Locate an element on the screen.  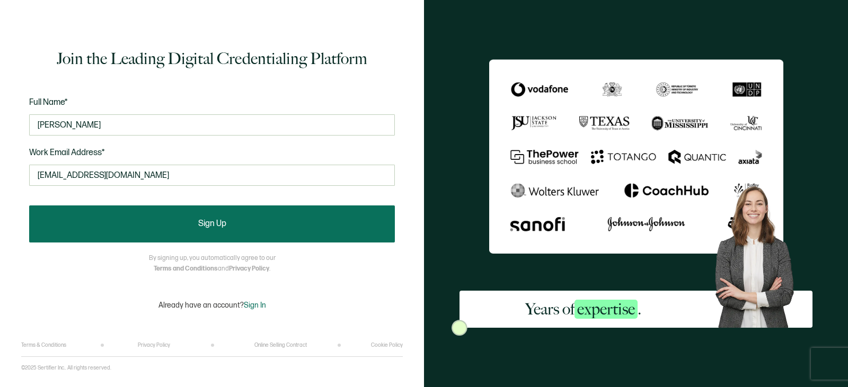
h1: Join the Leading Digital Credentialing Platform is located at coordinates (212, 59).